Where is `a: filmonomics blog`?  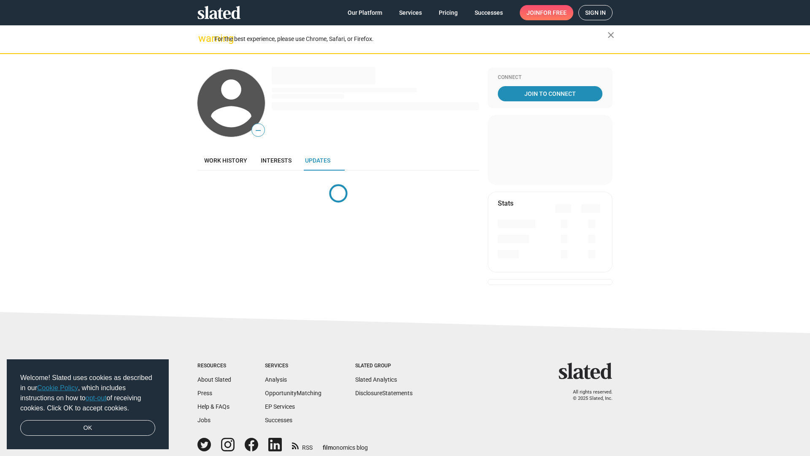
a: filmonomics blog is located at coordinates (345, 444).